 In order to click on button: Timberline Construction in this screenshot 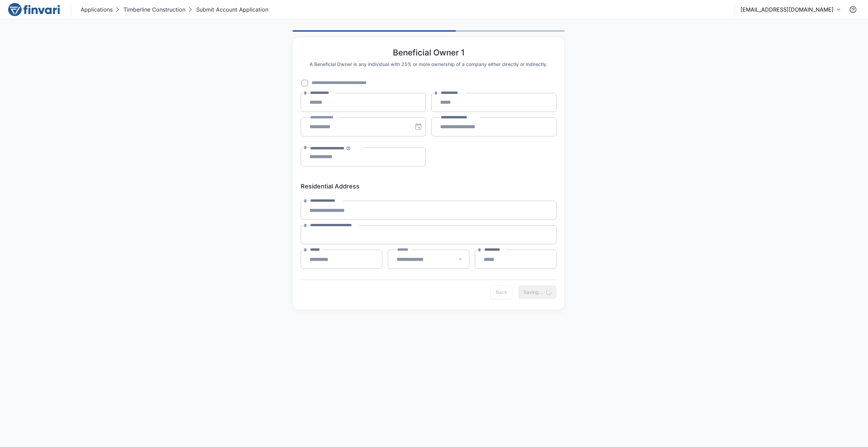, I will do `click(151, 9)`.